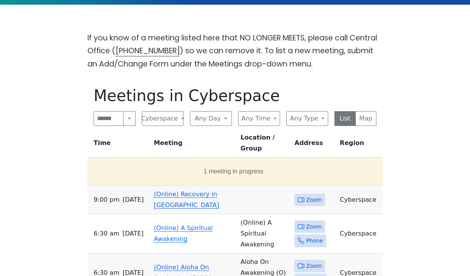 This screenshot has height=276, width=470. I want to click on th: Time, so click(119, 144).